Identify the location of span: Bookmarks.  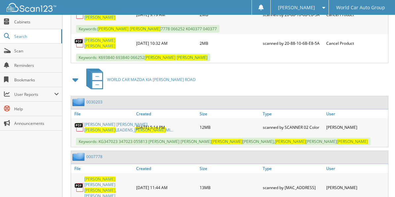
(36, 80).